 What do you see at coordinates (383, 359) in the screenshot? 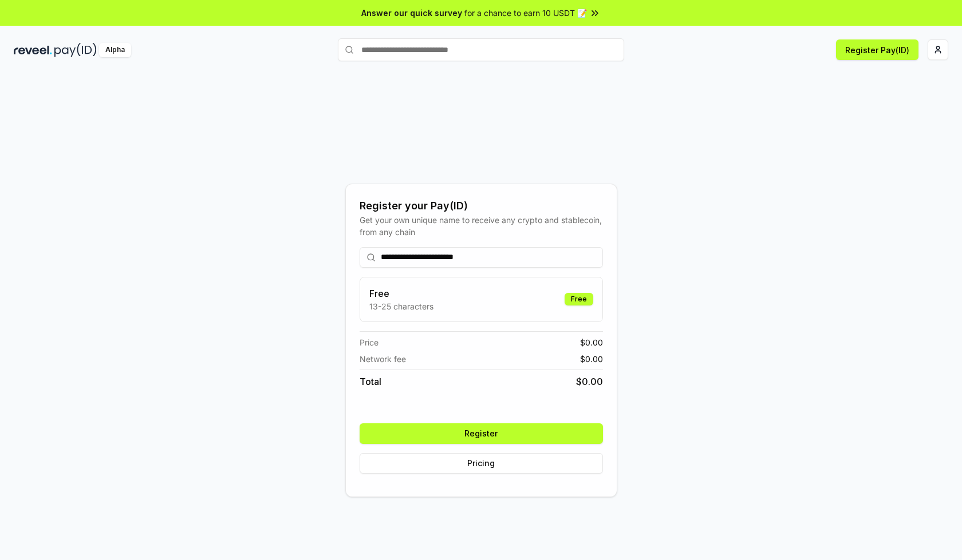
I see `span: Network fee` at bounding box center [383, 359].